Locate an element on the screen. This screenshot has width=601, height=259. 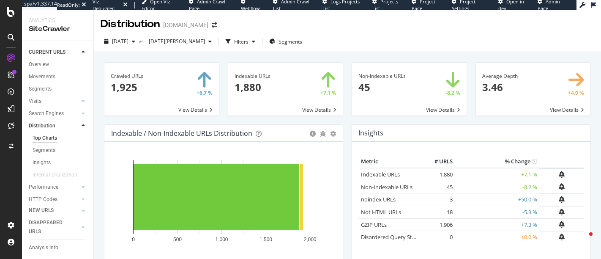
a: Visits is located at coordinates (54, 101).